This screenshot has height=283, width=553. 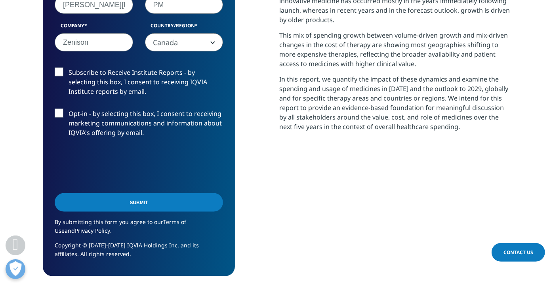 What do you see at coordinates (15, 269) in the screenshot?
I see `button: Open Preferences` at bounding box center [15, 269].